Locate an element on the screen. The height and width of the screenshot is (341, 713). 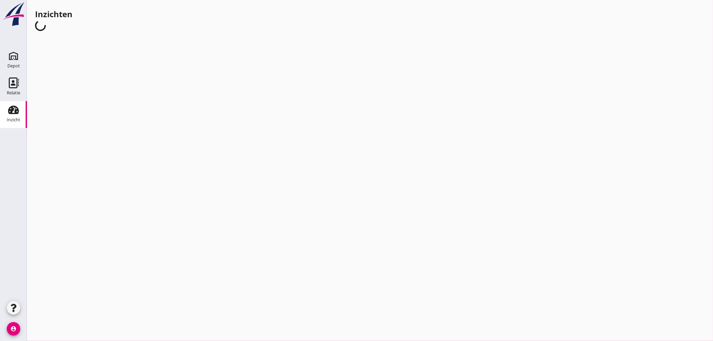
img: logo-small.a267ee39.svg is located at coordinates (13, 14).